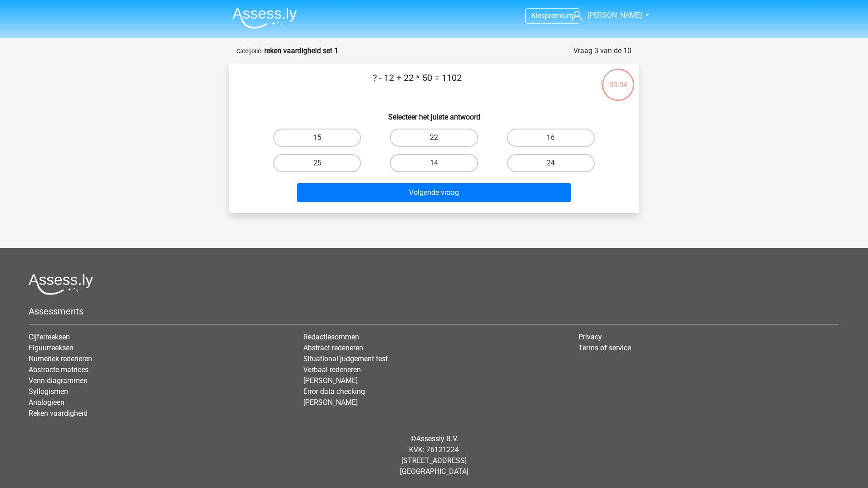 Image resolution: width=868 pixels, height=488 pixels. What do you see at coordinates (51, 347) in the screenshot?
I see `a: Figuurreeksen` at bounding box center [51, 347].